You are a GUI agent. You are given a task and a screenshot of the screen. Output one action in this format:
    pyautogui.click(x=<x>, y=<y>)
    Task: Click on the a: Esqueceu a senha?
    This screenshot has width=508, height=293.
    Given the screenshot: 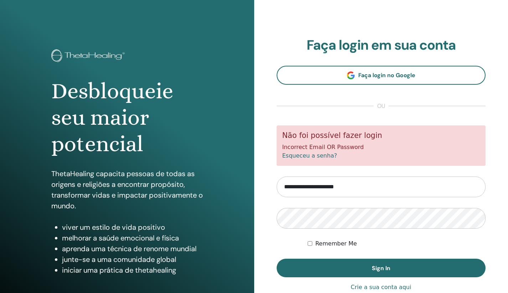 What is the action you would take?
    pyautogui.click(x=310, y=155)
    